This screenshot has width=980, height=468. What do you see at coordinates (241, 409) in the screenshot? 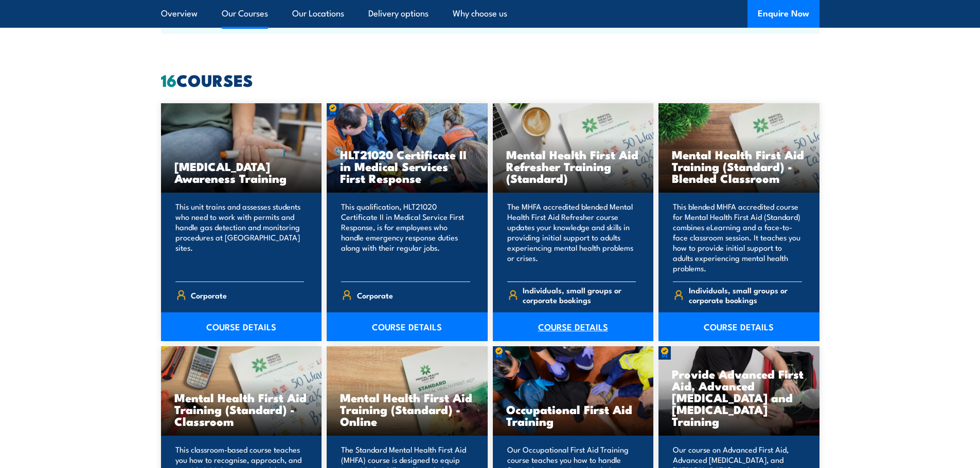
I see `h3: Mental Health First Aid Training (Standard) - Classroom` at bounding box center [241, 409].